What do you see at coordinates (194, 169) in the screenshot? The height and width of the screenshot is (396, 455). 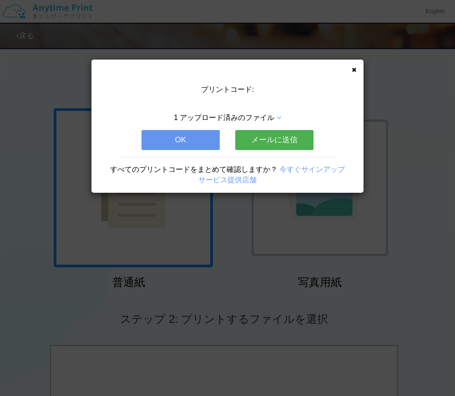 I see `span: すべてのプリントコードをまとめて確認しますか？` at bounding box center [194, 169].